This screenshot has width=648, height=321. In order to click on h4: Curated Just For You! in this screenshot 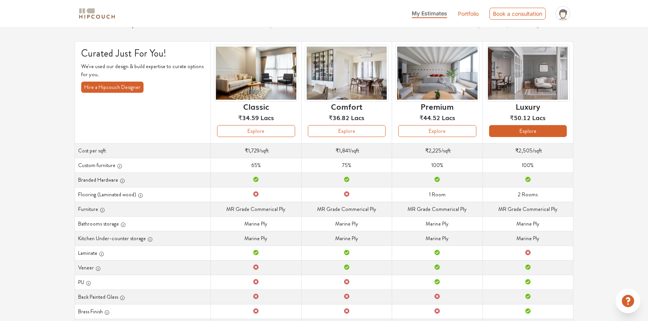, I will do `click(143, 53)`.